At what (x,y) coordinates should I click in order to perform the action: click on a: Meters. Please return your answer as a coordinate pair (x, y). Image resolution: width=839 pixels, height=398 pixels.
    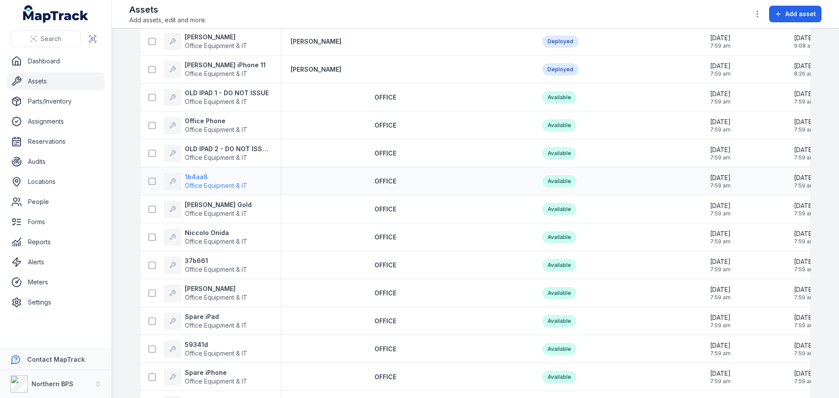
    Looking at the image, I should click on (56, 282).